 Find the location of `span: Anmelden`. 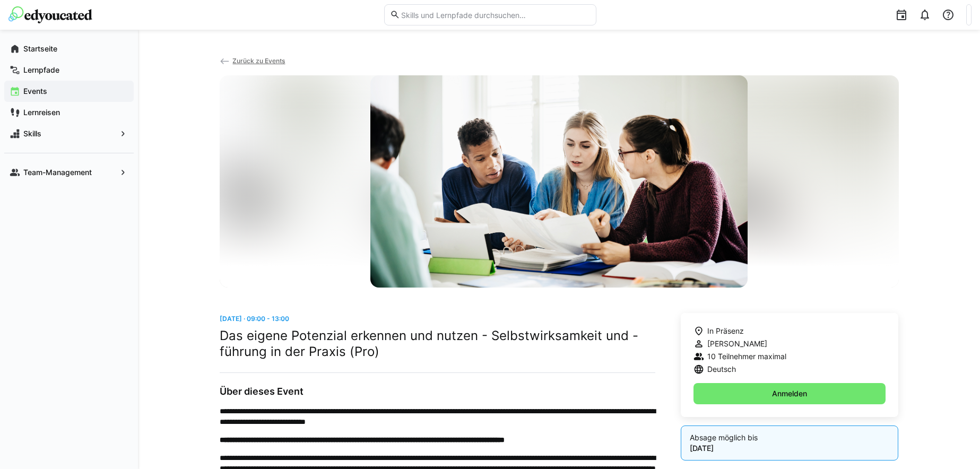

span: Anmelden is located at coordinates (789, 394).